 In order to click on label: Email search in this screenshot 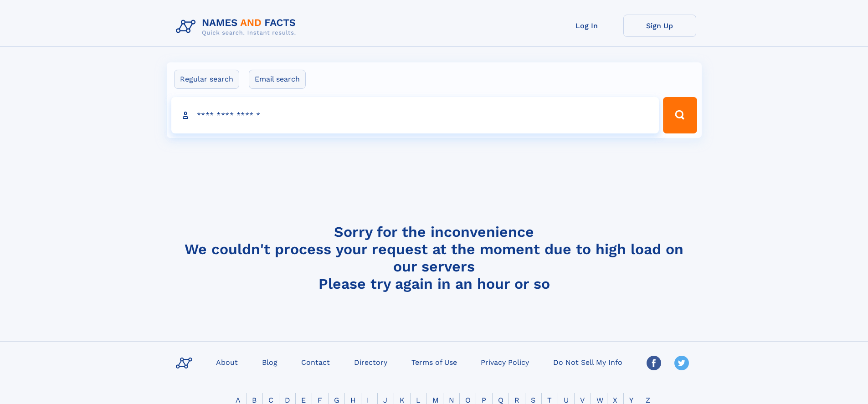, I will do `click(277, 79)`.